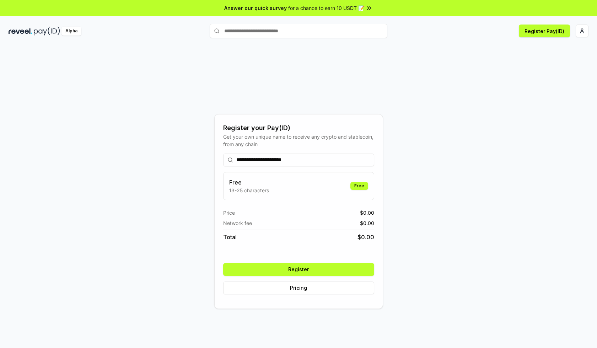 The height and width of the screenshot is (348, 597). I want to click on span: Total, so click(230, 237).